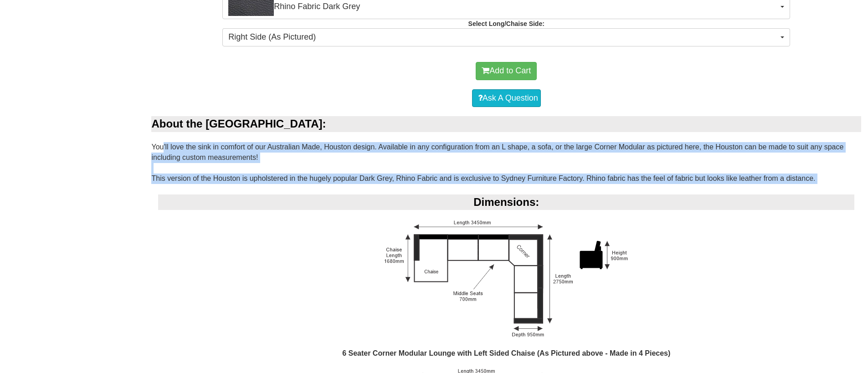  Describe the element at coordinates (506, 24) in the screenshot. I see `strong: Select Long/Chaise Side:` at that location.